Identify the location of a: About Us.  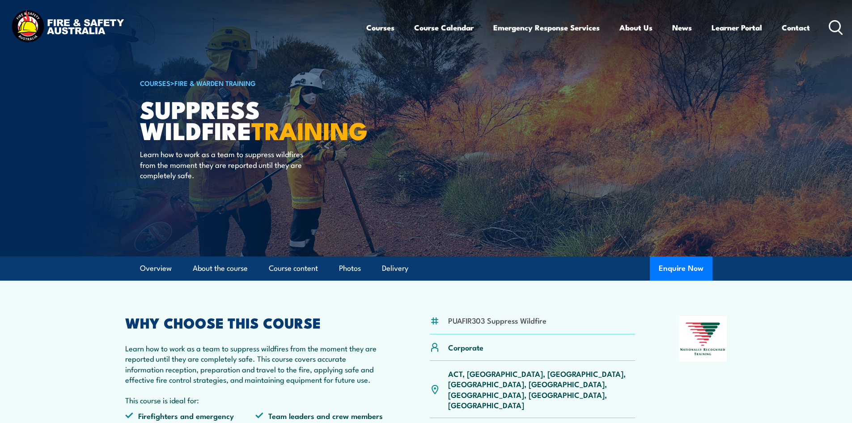
(636, 27).